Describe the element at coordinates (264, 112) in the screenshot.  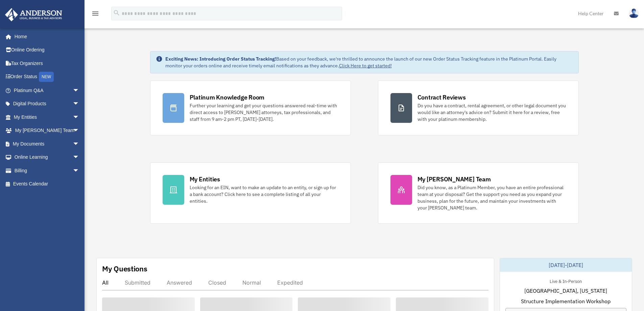
I see `div: Further your learning and get your questions answered real-time with direct access to [PERSON_NAM...` at that location.